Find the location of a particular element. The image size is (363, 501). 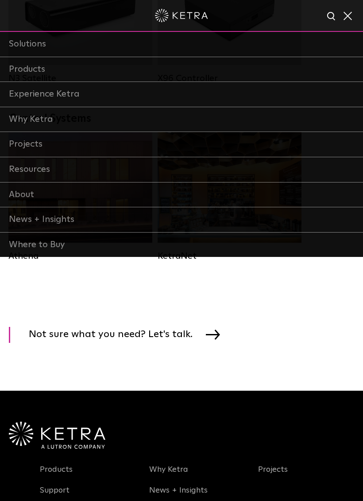

img: Ketra-aLutronCo_White_RGB is located at coordinates (57, 435).